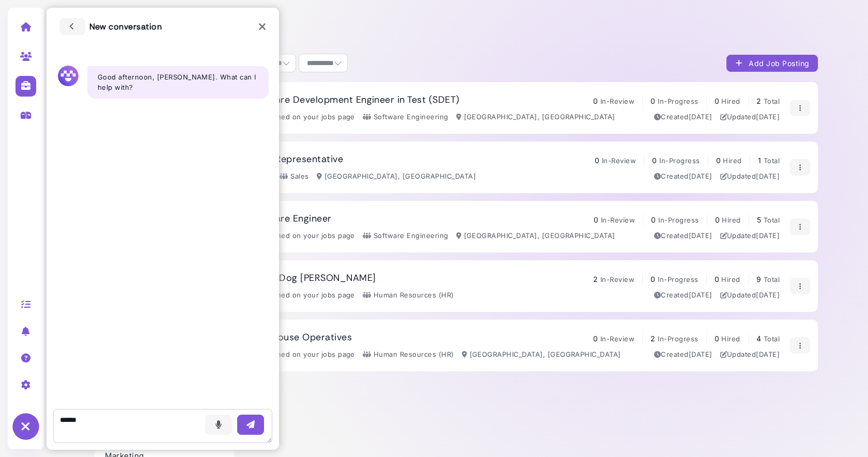 The image size is (868, 457). What do you see at coordinates (290, 219) in the screenshot?
I see `h3: Software Engineer` at bounding box center [290, 219].